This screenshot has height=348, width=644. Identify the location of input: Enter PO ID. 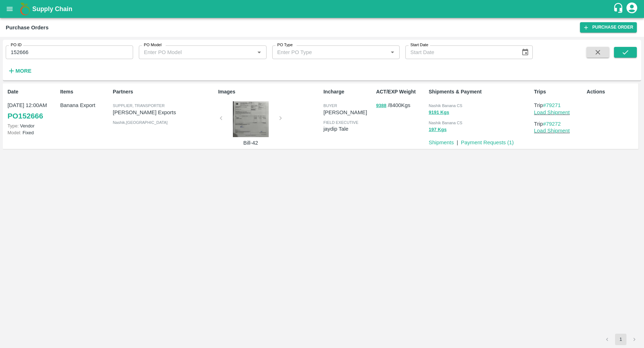
(70, 52).